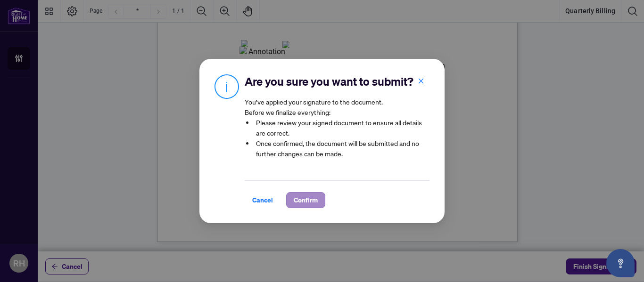 The image size is (644, 282). Describe the element at coordinates (620, 263) in the screenshot. I see `button: Open asap` at that location.